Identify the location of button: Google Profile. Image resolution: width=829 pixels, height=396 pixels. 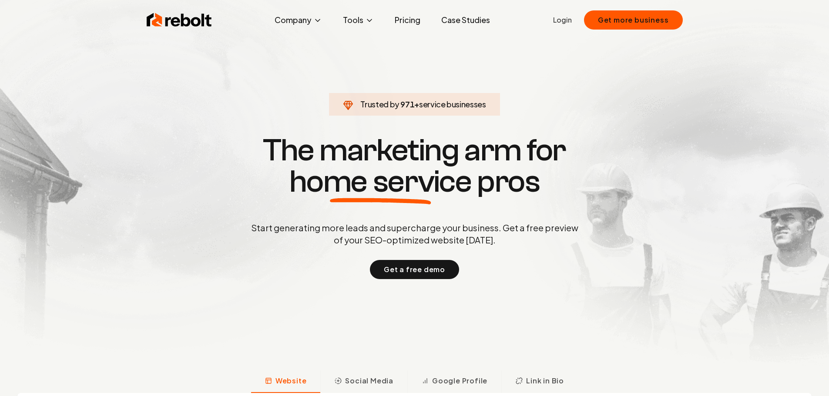
(454, 382).